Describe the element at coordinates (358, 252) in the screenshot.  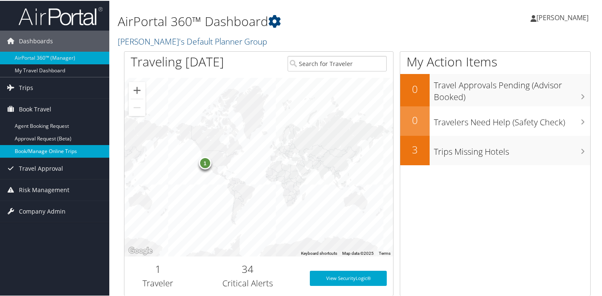
I see `span: Map data ©2025` at that location.